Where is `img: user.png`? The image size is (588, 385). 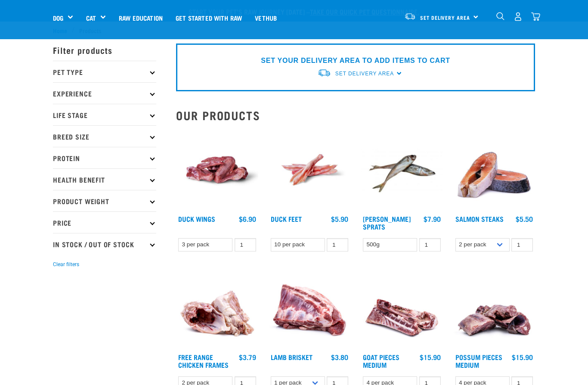 img: user.png is located at coordinates (518, 16).